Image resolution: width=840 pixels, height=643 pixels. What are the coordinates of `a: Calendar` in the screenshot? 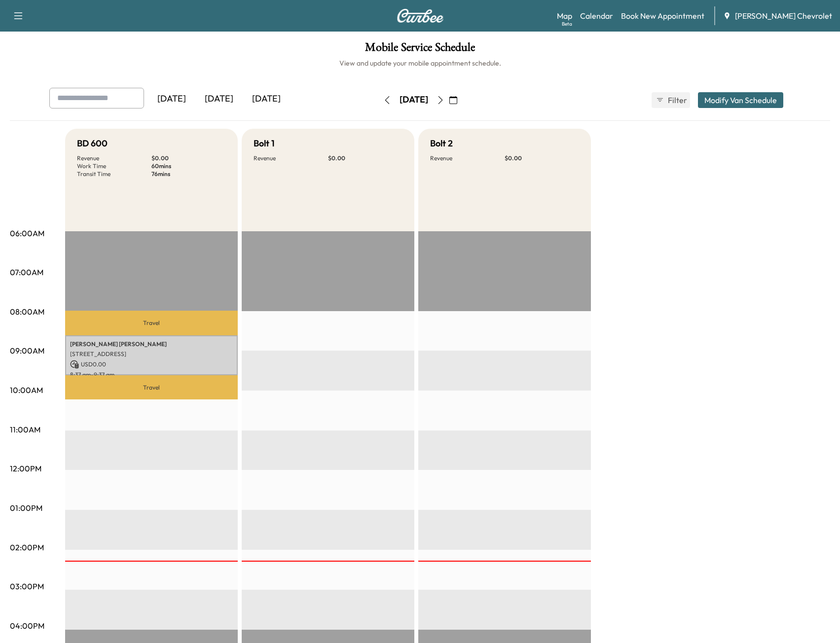 It's located at (596, 16).